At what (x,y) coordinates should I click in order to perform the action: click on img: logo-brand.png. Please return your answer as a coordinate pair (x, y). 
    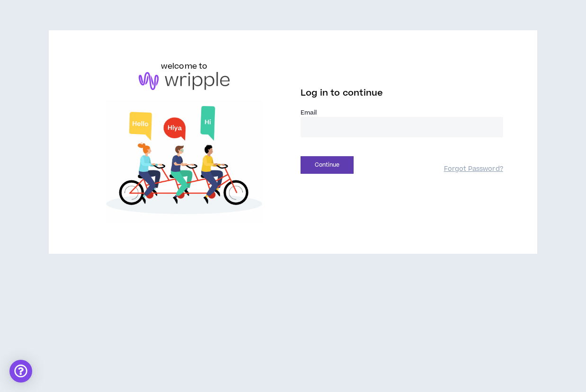
    Looking at the image, I should click on (184, 81).